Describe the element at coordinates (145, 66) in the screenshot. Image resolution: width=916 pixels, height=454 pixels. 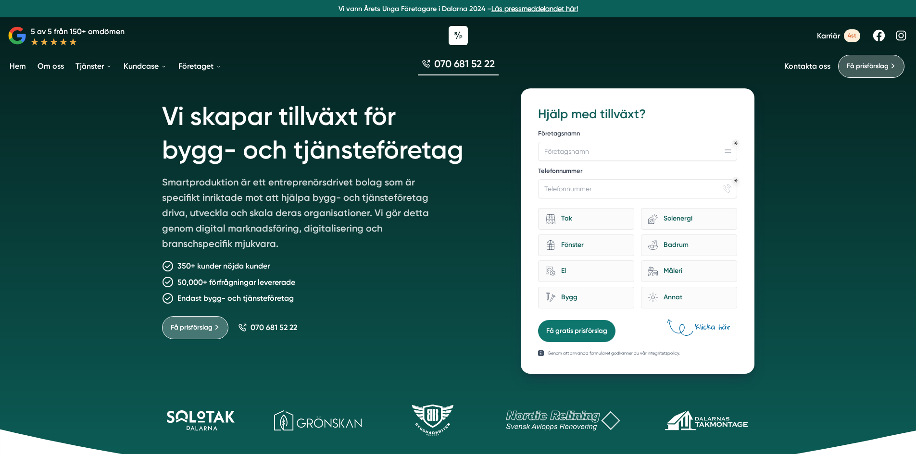
I see `a: Kundcase` at that location.